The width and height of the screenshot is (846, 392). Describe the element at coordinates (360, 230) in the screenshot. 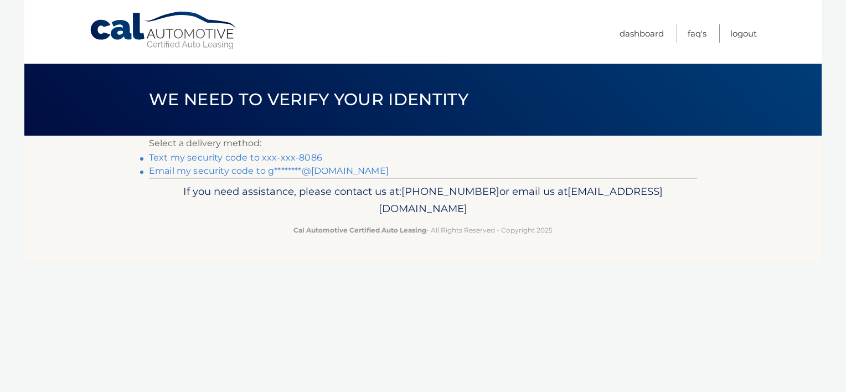

I see `strong: Cal Automotive Certified Auto Leasing` at that location.